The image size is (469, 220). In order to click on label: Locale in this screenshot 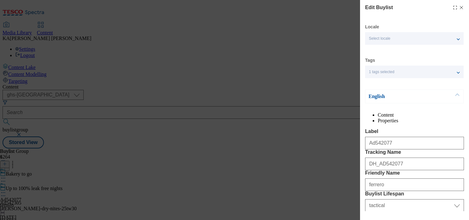, I will do `click(372, 27)`.